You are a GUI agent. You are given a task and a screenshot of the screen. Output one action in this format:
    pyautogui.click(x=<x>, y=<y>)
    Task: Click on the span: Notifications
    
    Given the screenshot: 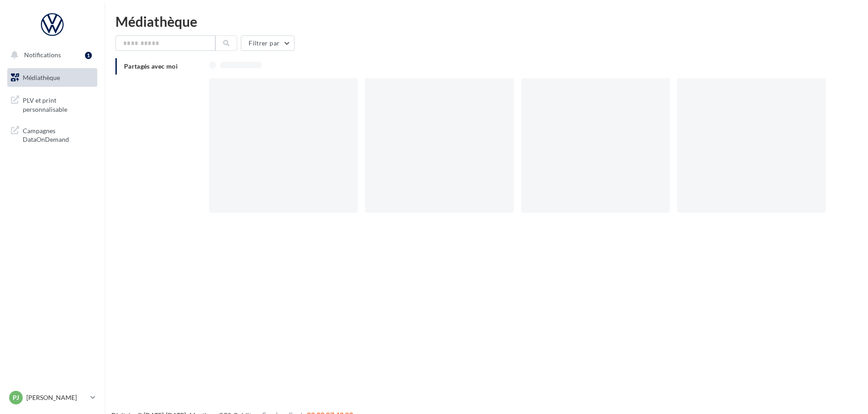 What is the action you would take?
    pyautogui.click(x=42, y=54)
    